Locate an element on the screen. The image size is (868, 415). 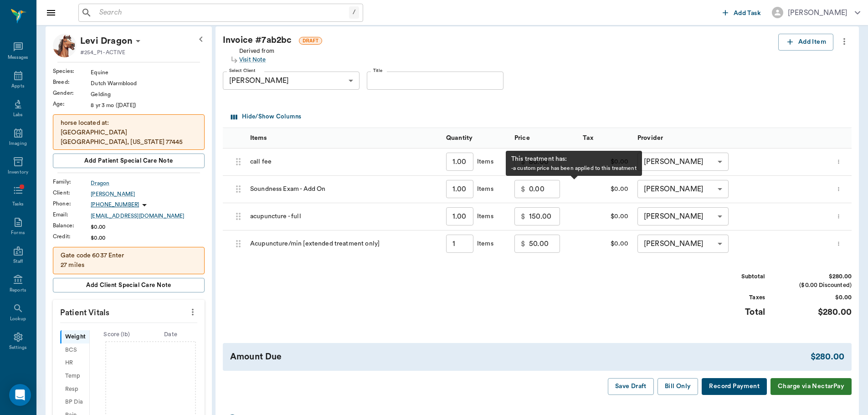
div: Labs is located at coordinates (18, 115).